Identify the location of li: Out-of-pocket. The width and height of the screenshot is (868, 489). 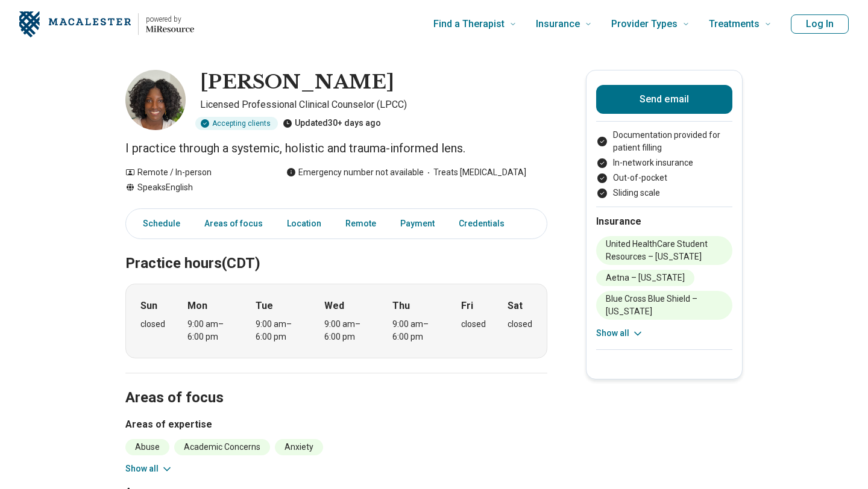
(665, 177).